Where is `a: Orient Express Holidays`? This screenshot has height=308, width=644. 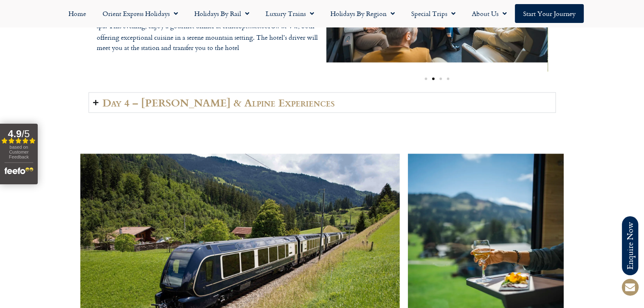
a: Orient Express Holidays is located at coordinates (140, 14).